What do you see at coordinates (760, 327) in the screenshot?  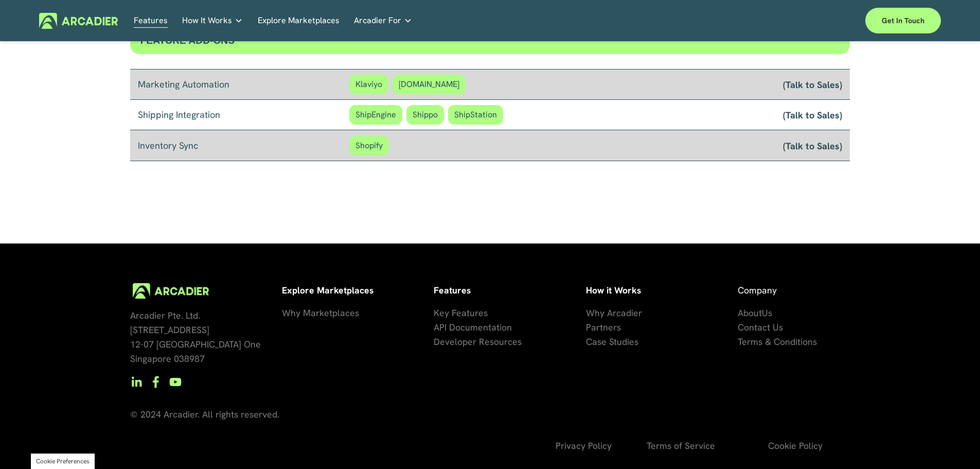 I see `span: Contact Us` at bounding box center [760, 327].